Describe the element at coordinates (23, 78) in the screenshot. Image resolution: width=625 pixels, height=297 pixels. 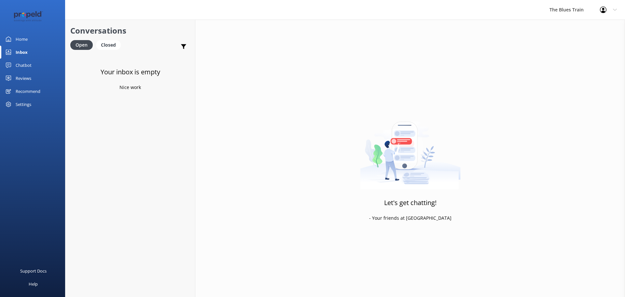
I see `div: Reviews` at that location.